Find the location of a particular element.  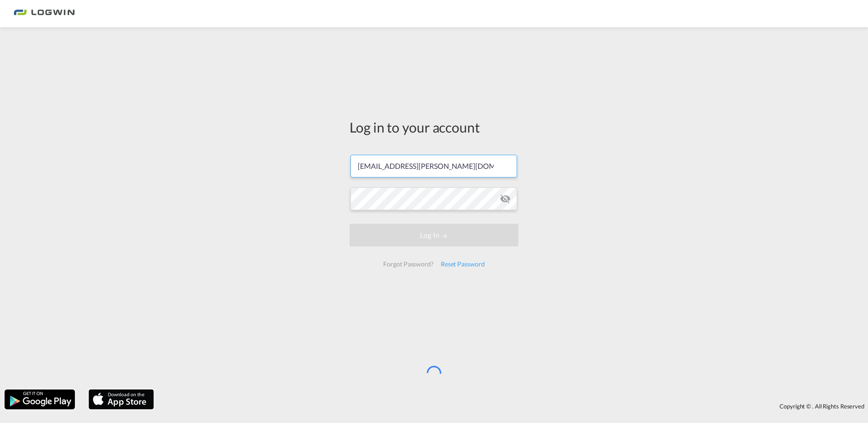

img: apple.png is located at coordinates (121, 399).